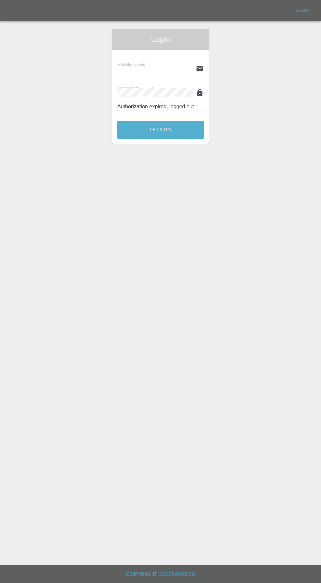 The width and height of the screenshot is (321, 583). What do you see at coordinates (302, 10) in the screenshot?
I see `a: Login` at bounding box center [302, 10].